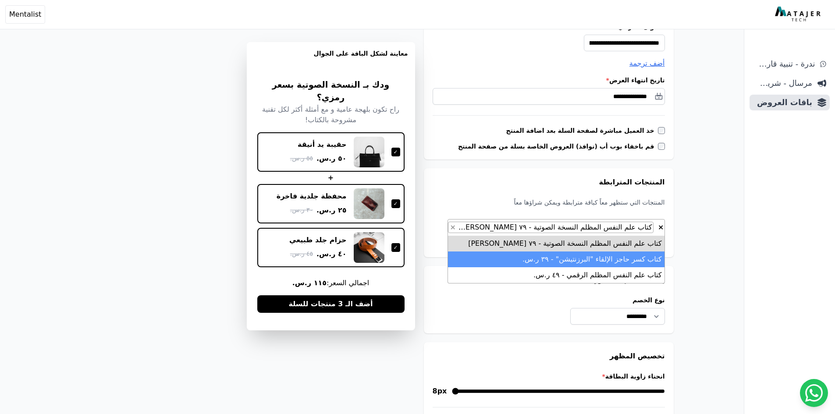 The height and width of the screenshot is (414, 835). What do you see at coordinates (548, 80) in the screenshot?
I see `label: تاريخ انتهاء العرض` at bounding box center [548, 80].